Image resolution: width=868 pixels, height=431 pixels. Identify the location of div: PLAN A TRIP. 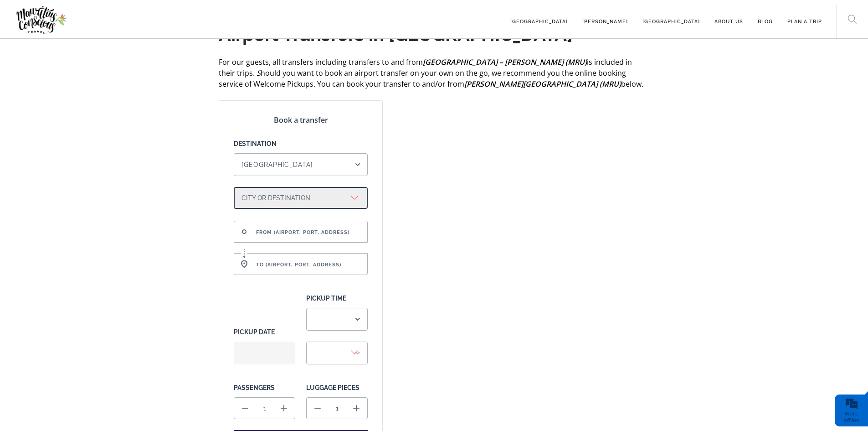
(805, 21).